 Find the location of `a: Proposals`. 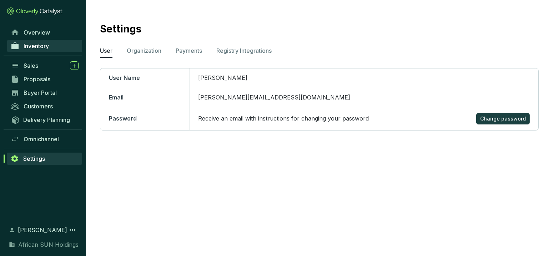

a: Proposals is located at coordinates (45, 79).